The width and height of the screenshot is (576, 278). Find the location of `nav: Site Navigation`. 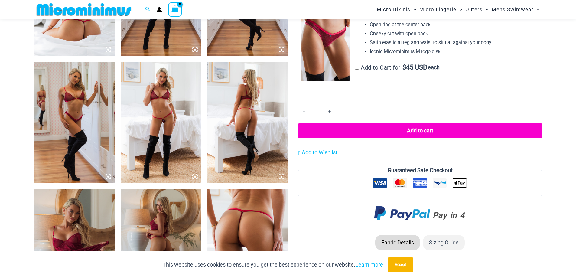

nav: Site Navigation is located at coordinates (458, 9).